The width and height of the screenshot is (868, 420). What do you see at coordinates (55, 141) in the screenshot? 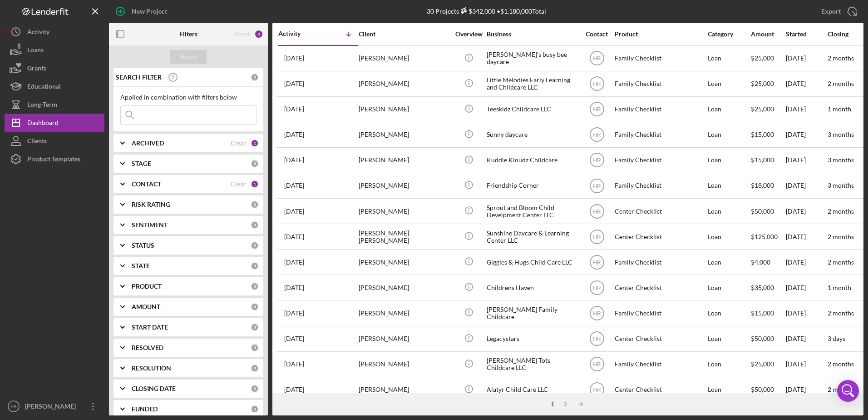
I see `a: Clients` at bounding box center [55, 141].